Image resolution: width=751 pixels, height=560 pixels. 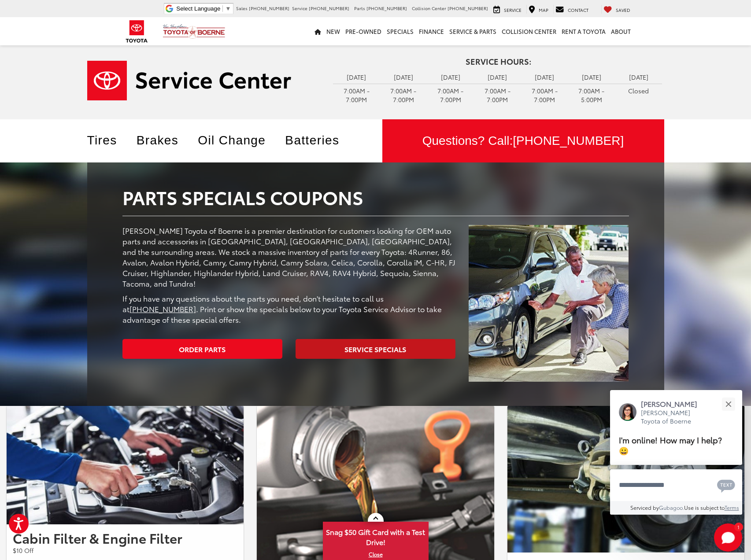 I want to click on a: Service & Parts: Opens in a new tab, so click(x=473, y=31).